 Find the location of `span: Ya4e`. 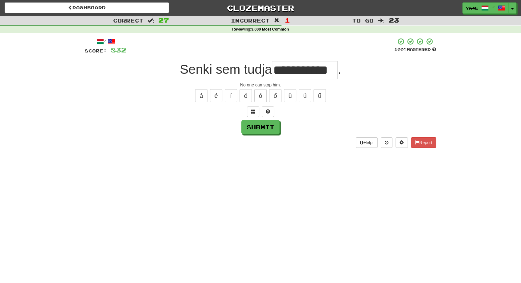

span: Ya4e is located at coordinates (472, 8).